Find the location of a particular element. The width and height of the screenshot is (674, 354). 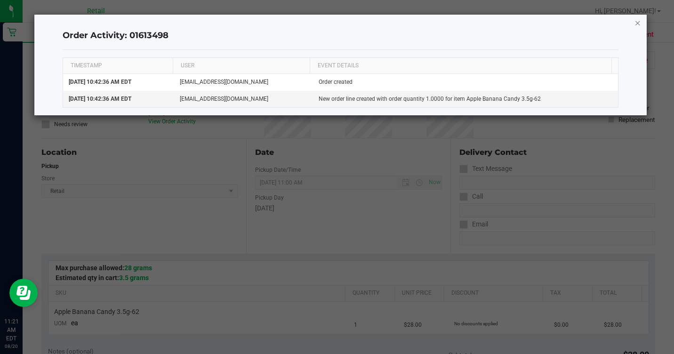

td: Order created is located at coordinates (465, 82).